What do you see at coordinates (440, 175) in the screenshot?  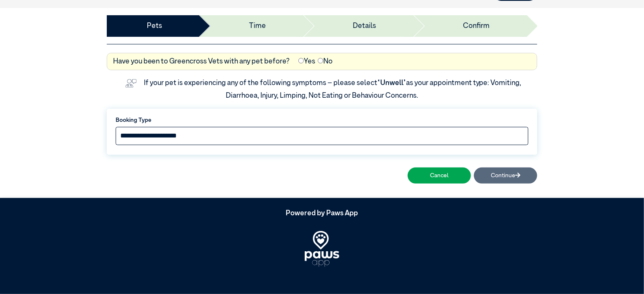 I see `button: Cancel` at bounding box center [440, 175].